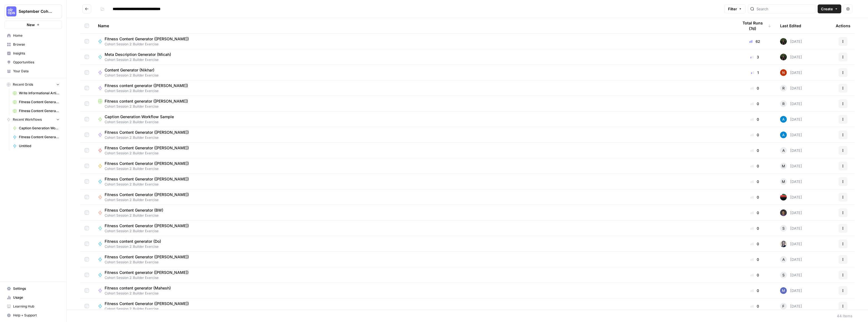  What do you see at coordinates (138, 54) in the screenshot?
I see `span: Meta Description Generator (Micah)` at bounding box center [138, 54].